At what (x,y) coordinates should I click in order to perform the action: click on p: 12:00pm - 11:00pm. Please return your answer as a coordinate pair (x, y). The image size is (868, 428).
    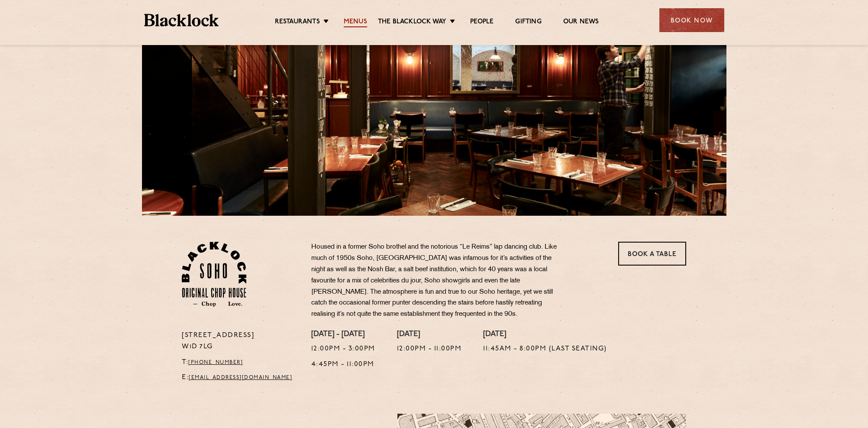
    Looking at the image, I should click on (430, 349).